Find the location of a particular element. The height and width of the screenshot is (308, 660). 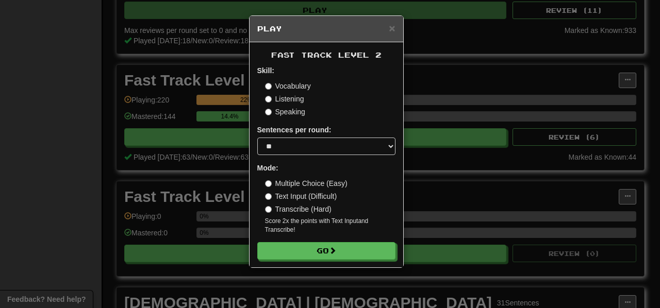

button: Go is located at coordinates (326, 251).